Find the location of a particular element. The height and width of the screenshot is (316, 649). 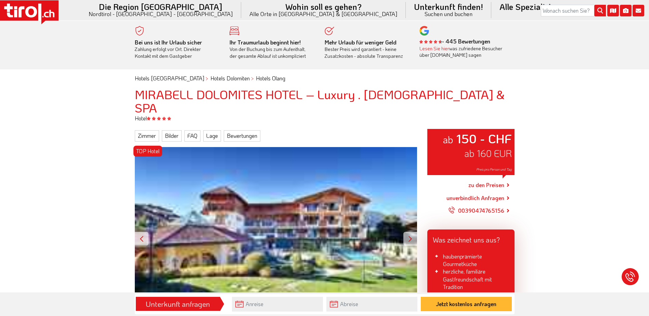

li: herzliche, familiäre Gastfreundschaft mit Tradition is located at coordinates (471, 279).